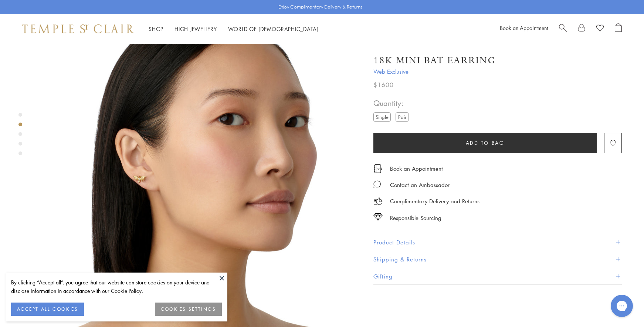 The height and width of the screenshot is (327, 644). I want to click on a: Search, so click(563, 29).